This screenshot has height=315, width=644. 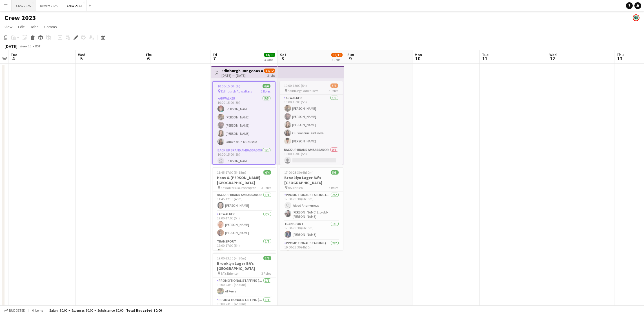 I want to click on span: 6, so click(x=148, y=59).